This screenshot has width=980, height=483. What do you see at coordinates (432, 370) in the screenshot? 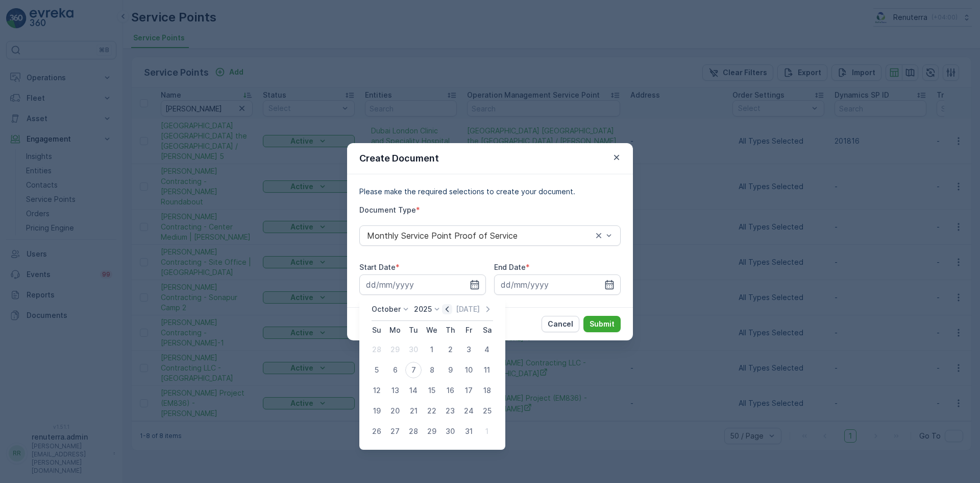
I see `div: 8` at bounding box center [432, 370].